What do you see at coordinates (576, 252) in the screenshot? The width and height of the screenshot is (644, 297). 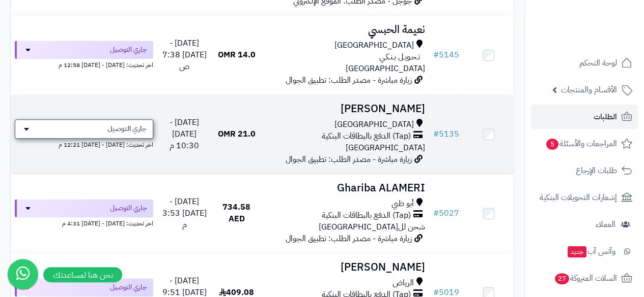 I see `span: جديد` at bounding box center [576, 252].